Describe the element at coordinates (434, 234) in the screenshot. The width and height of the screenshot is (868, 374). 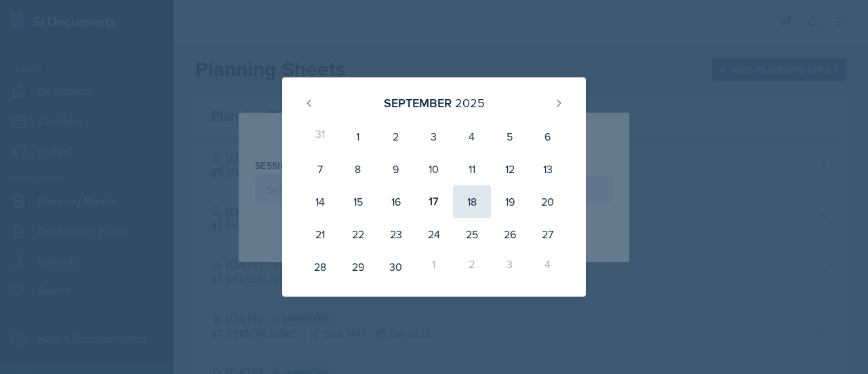
I see `div: 24` at that location.